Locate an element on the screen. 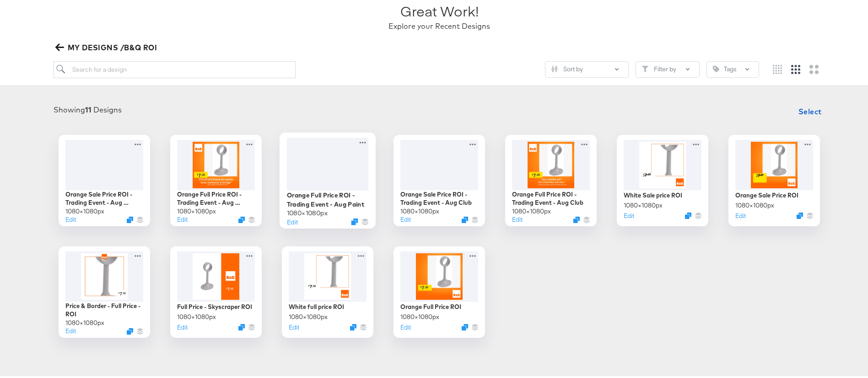 The image size is (868, 378). span: MY DESIGNS /B&Q ROI is located at coordinates (107, 45).